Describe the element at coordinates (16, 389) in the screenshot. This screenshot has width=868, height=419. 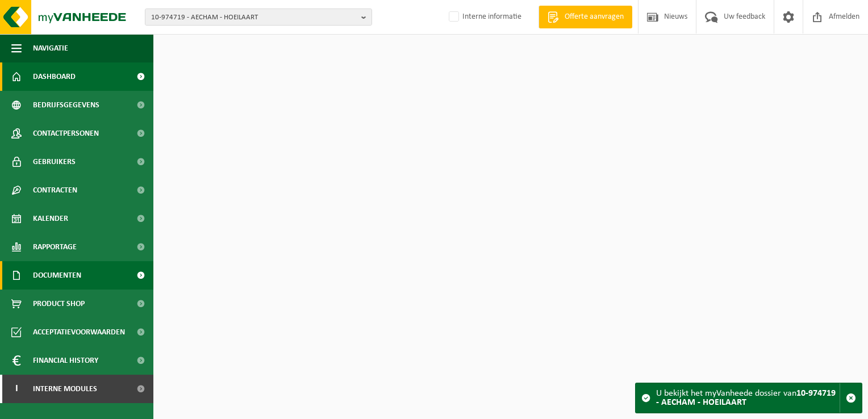
I see `span: I` at that location.